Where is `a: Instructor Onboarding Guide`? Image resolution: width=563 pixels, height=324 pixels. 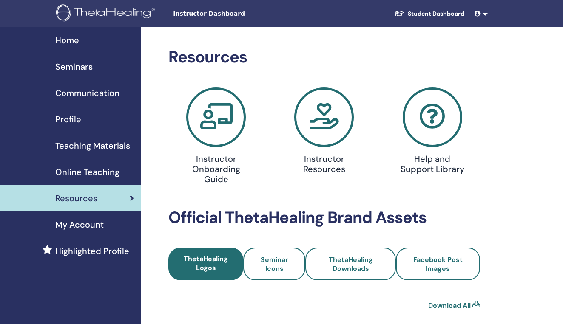 a: Instructor Onboarding Guide is located at coordinates (216, 138).